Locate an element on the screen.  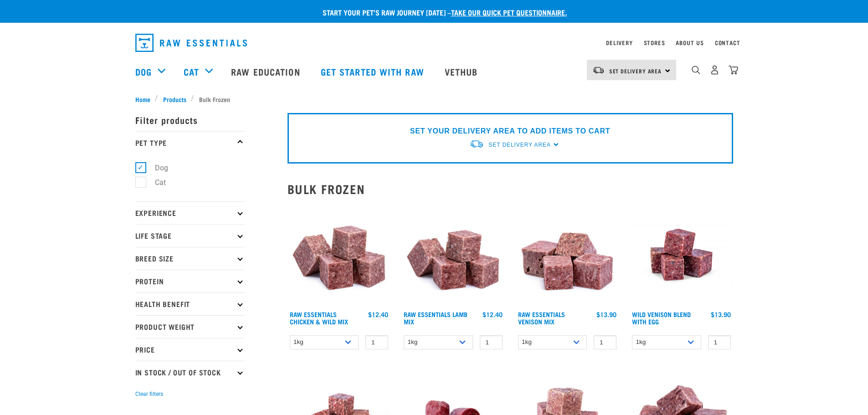
img: home-icon-1@2x.png is located at coordinates (696, 70).